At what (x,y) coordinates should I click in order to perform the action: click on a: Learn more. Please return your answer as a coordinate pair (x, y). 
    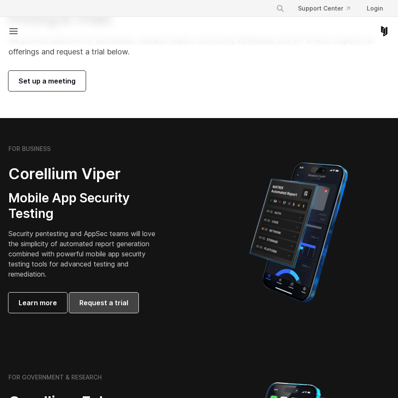
    Looking at the image, I should click on (38, 303).